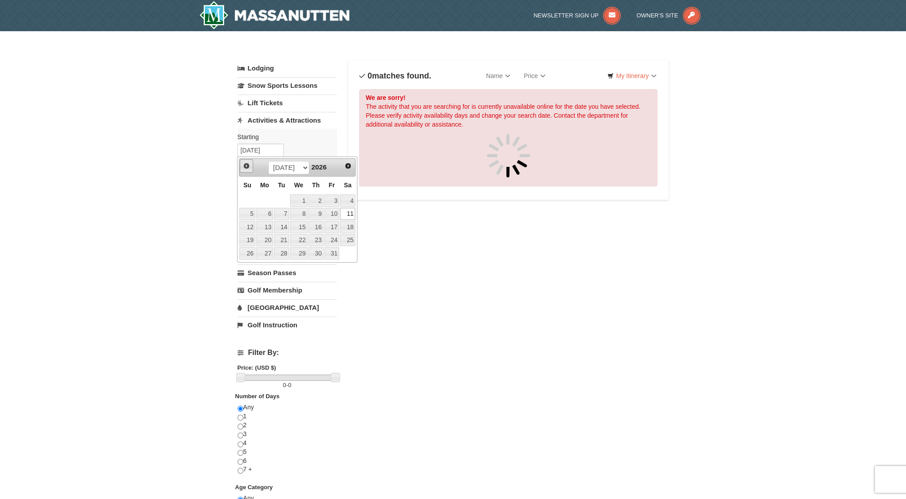 This screenshot has width=906, height=499. I want to click on strong: Number of Days, so click(258, 396).